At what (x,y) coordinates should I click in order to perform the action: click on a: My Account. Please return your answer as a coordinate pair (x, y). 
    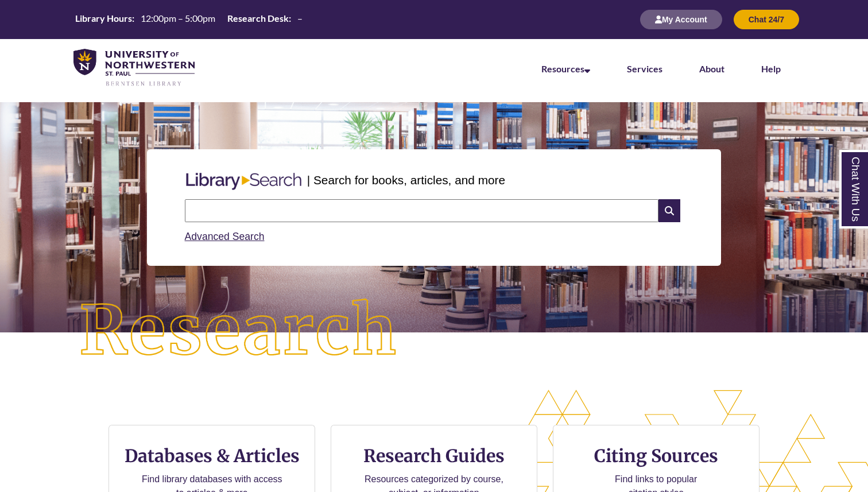
    Looking at the image, I should click on (681, 19).